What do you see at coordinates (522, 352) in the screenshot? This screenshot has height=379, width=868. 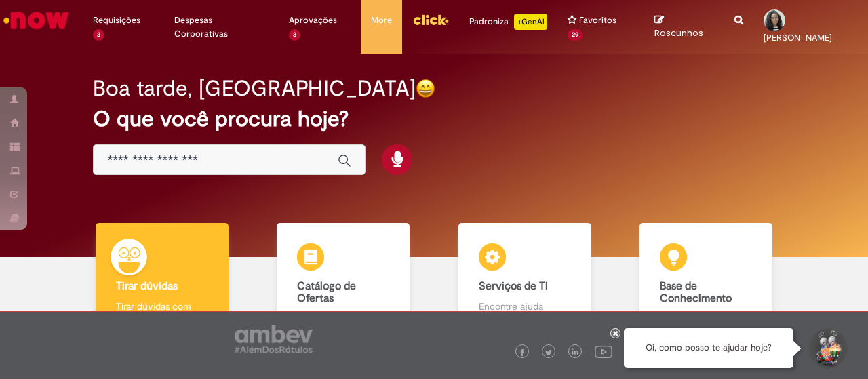 I see `img: logo_footer_facebook.png` at bounding box center [522, 352].